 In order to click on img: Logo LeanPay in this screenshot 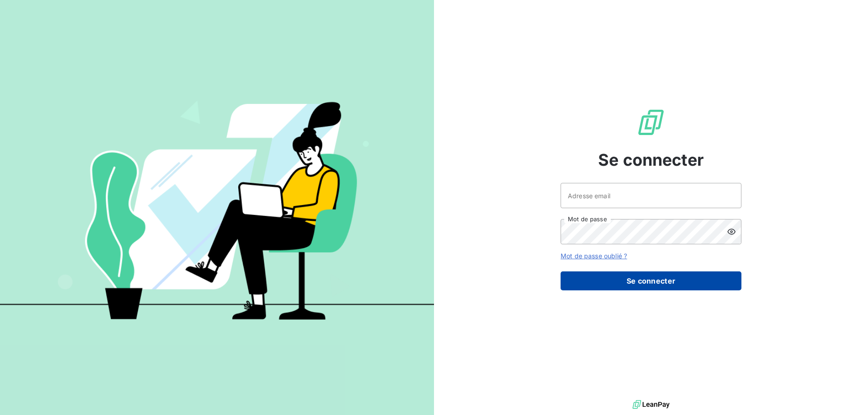, I will do `click(651, 122)`.